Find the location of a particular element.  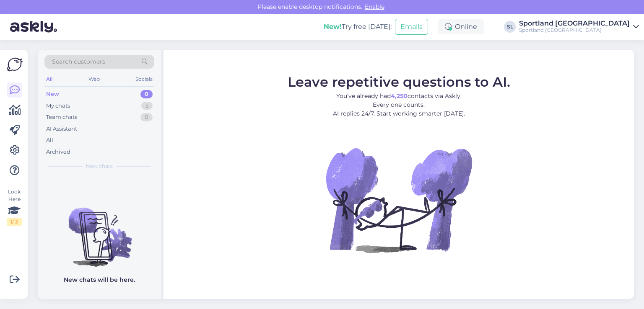

span: Search customers is located at coordinates (78, 62).